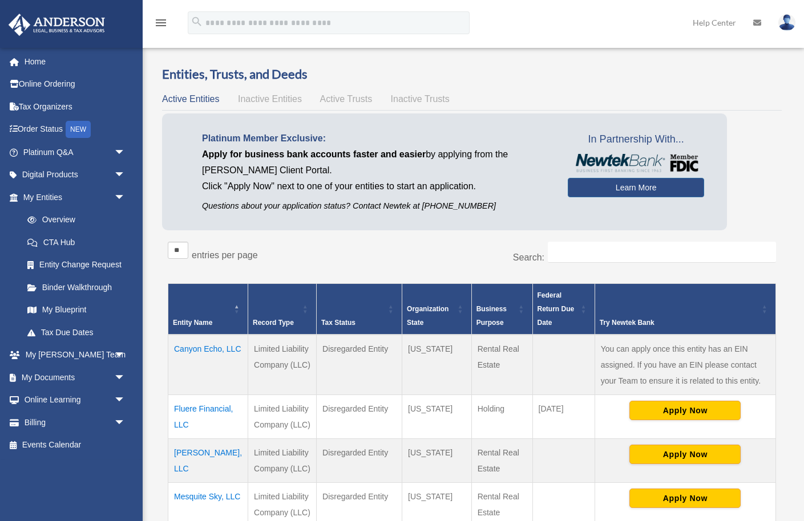 The width and height of the screenshot is (804, 521). I want to click on a: My Documentsarrow_drop_down, so click(75, 378).